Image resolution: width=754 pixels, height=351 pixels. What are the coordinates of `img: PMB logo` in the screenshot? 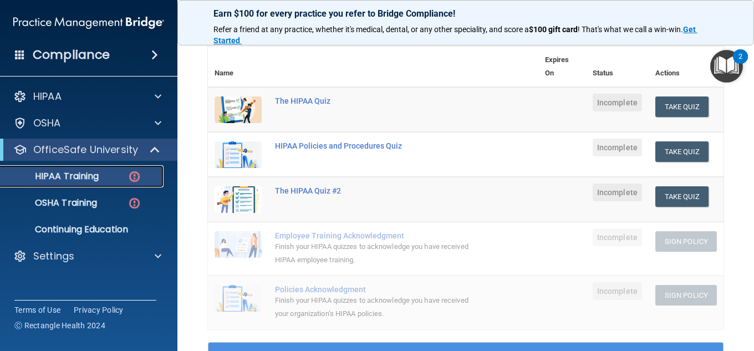 It's located at (89, 23).